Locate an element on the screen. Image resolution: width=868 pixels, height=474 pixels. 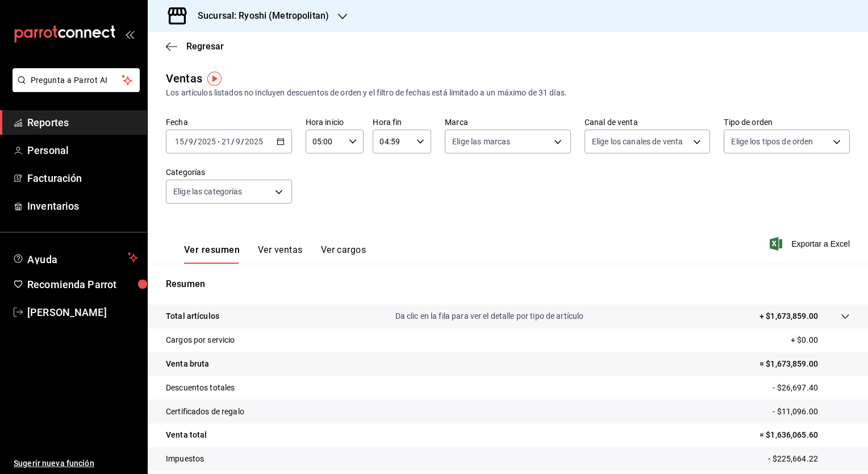
p: = $1,636,065.60 is located at coordinates (805, 435).